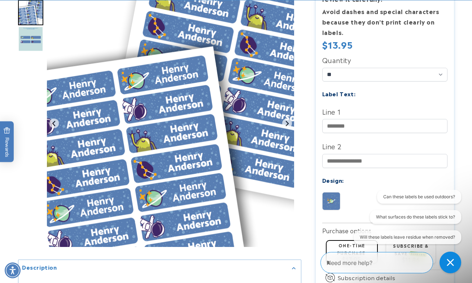 The height and width of the screenshot is (283, 472). Describe the element at coordinates (159, 268) in the screenshot. I see `summary: Description` at that location.